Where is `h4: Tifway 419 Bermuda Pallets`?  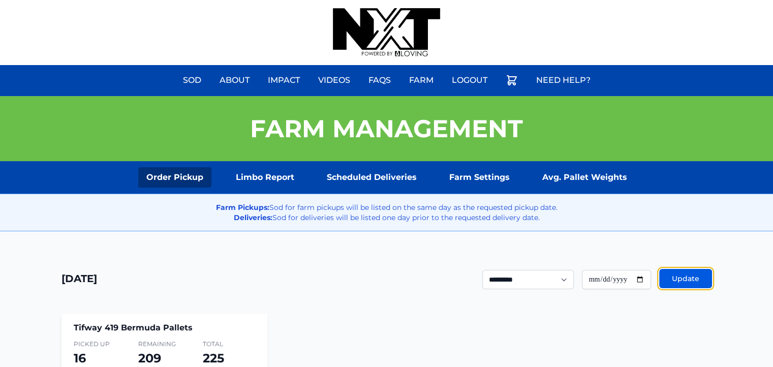 h4: Tifway 419 Bermuda Pallets is located at coordinates (164, 328).